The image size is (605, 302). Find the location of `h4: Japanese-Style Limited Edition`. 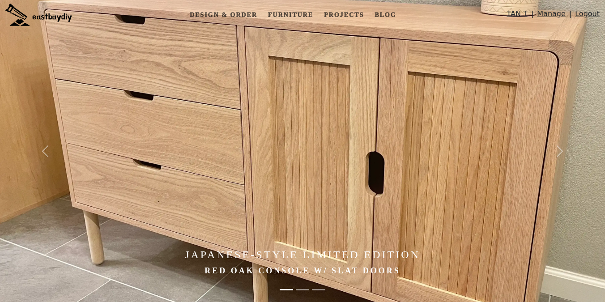

h4: Japanese-Style Limited Edition is located at coordinates (302, 255).